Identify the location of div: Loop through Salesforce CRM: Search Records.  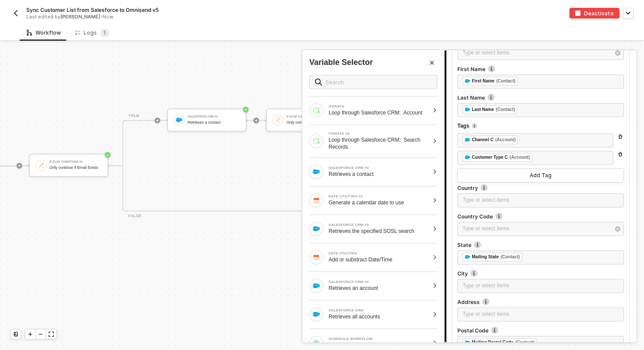
(378, 143).